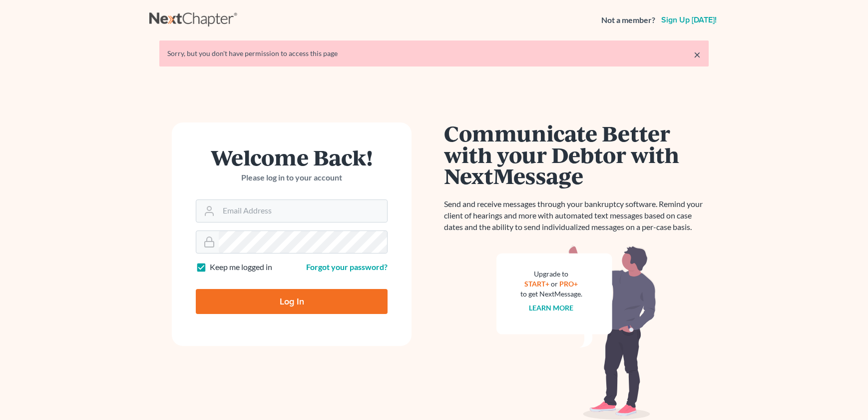 This screenshot has height=420, width=868. What do you see at coordinates (347, 267) in the screenshot?
I see `a: Forgot your password?` at bounding box center [347, 267].